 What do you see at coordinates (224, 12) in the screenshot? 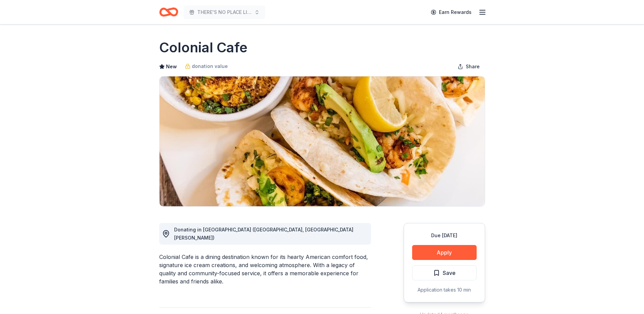
I see `button: THERE'S NO PLACE LIKE OUR DP HOME "2026 WINTER GARDEN BALL- DES PLAINES CHAMBER OF COMMERCE` at bounding box center [224, 12].